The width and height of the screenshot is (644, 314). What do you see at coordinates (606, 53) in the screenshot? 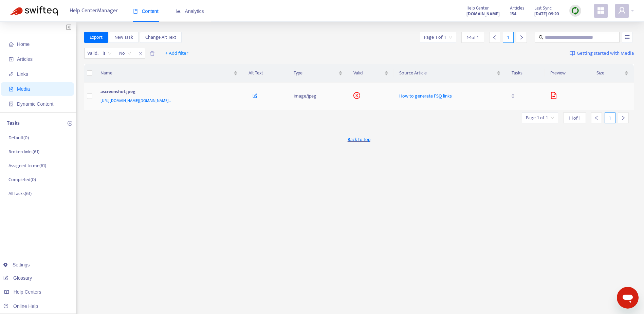
I see `span: Getting started with Media` at bounding box center [606, 53].